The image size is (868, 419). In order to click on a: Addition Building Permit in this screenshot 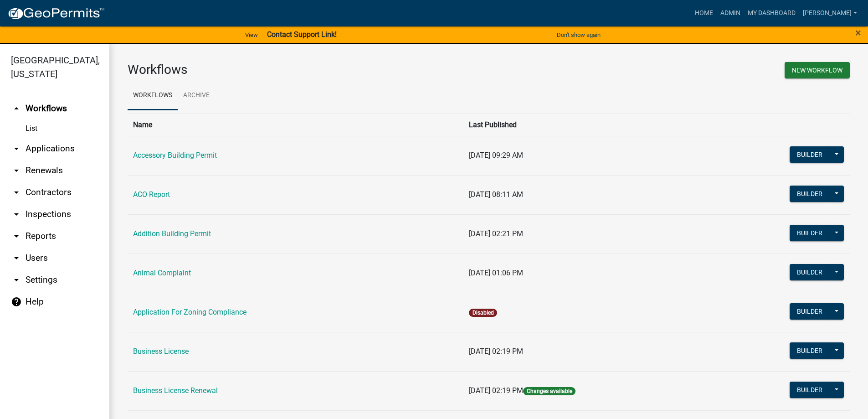, I will do `click(171, 234)`.